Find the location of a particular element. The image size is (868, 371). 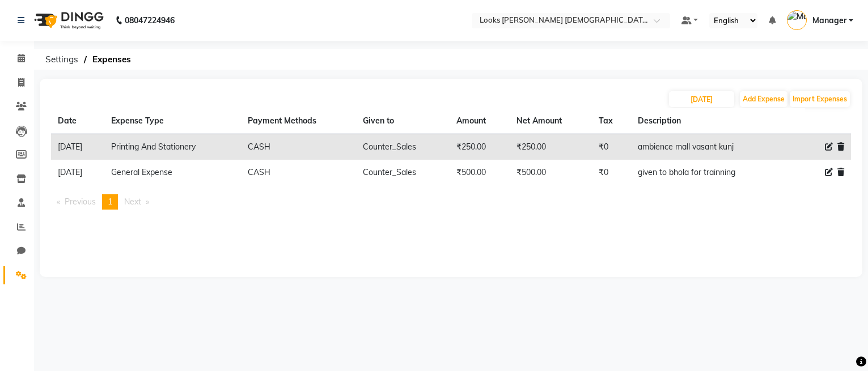

th: Given to is located at coordinates (402, 121).